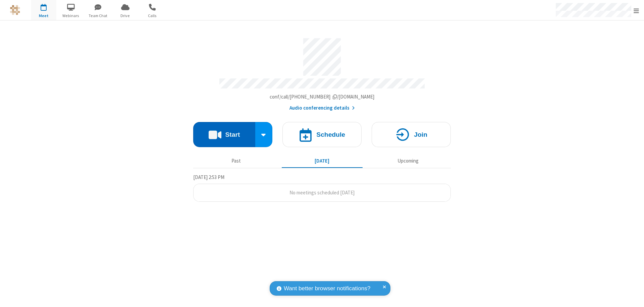 The height and width of the screenshot is (307, 644). What do you see at coordinates (232, 135) in the screenshot?
I see `h4: Start` at bounding box center [232, 135].